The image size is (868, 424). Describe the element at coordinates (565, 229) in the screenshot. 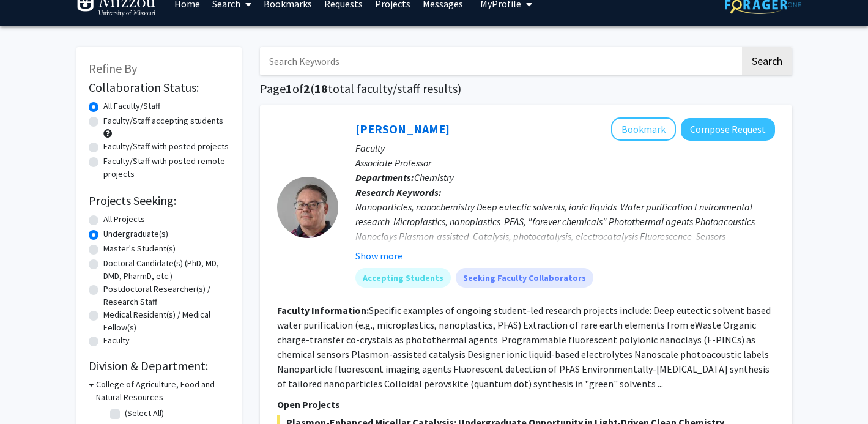

I see `div: Nanoparticles, nanochemistry Deep eutectic solvents, ionic liquids Water purification Environment...` at that location.